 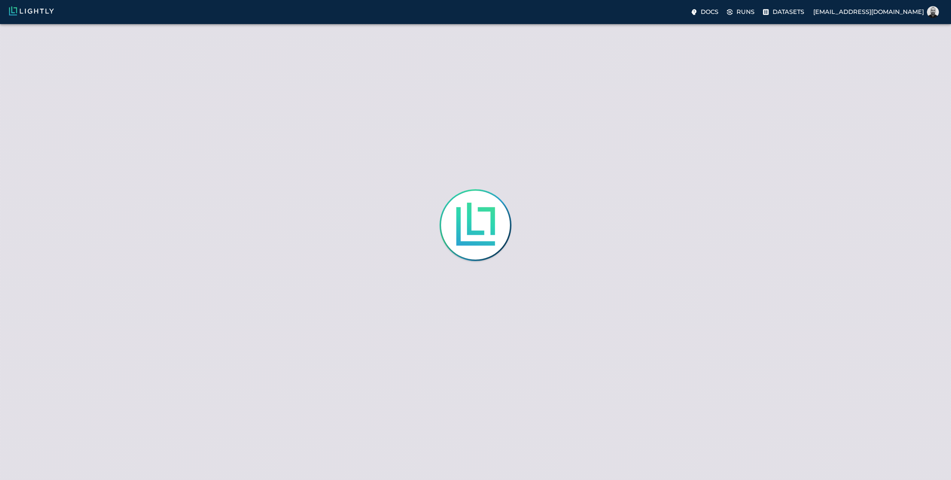 What do you see at coordinates (746, 12) in the screenshot?
I see `p: Runs` at bounding box center [746, 12].